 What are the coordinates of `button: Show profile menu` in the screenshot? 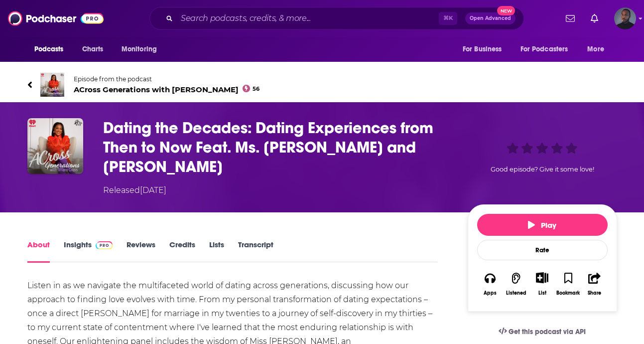 It's located at (625, 19).